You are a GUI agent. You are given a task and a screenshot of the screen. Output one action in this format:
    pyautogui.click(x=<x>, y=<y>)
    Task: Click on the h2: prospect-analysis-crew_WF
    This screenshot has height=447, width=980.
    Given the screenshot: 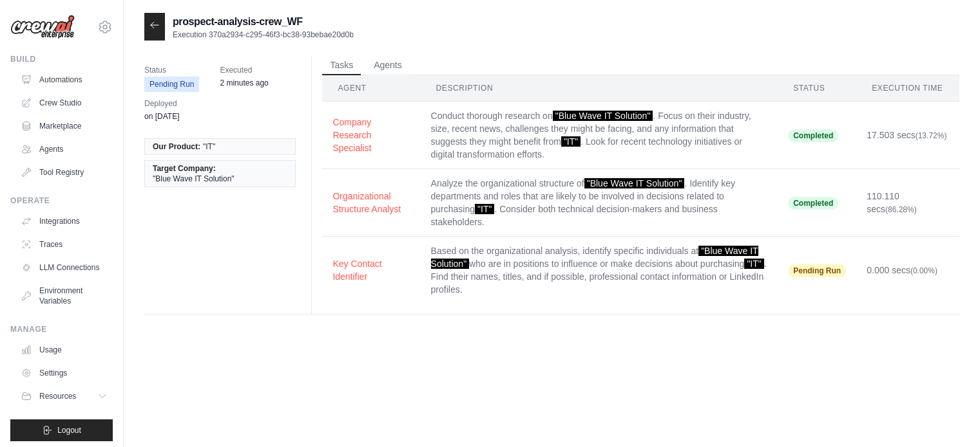 What is the action you would take?
    pyautogui.click(x=263, y=22)
    